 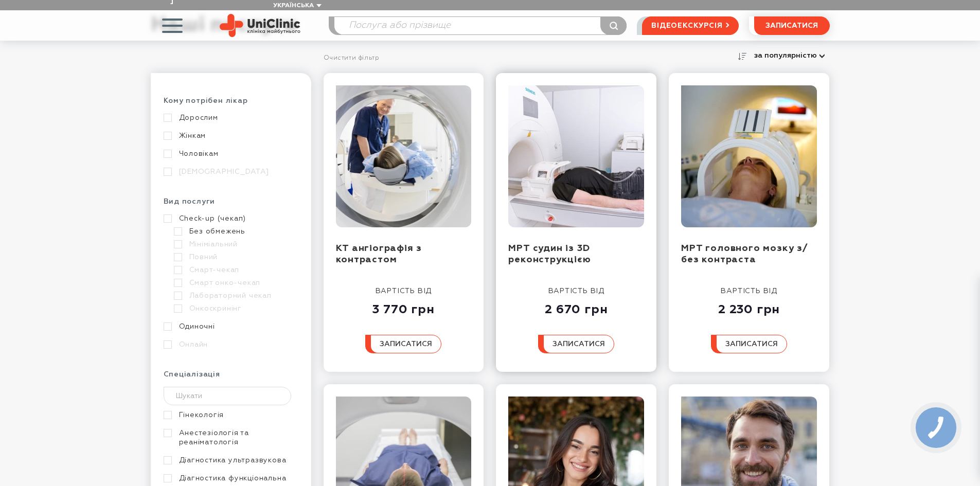 I want to click on input: Послуга або прізвище, so click(x=480, y=26).